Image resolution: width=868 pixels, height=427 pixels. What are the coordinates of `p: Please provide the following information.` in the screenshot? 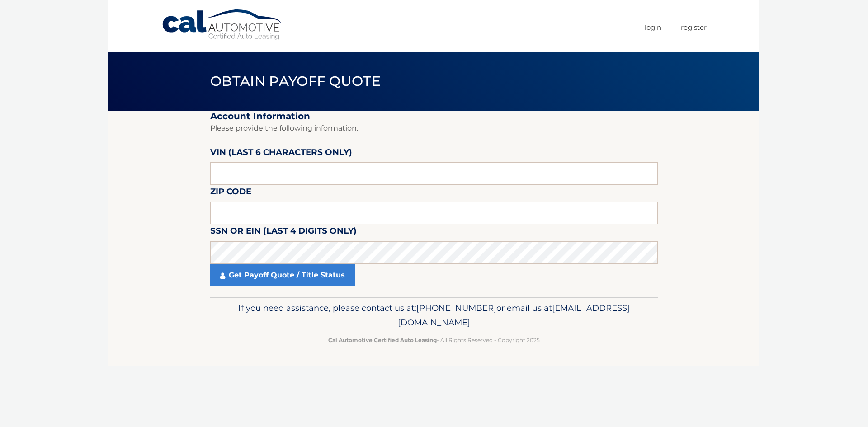 It's located at (434, 129).